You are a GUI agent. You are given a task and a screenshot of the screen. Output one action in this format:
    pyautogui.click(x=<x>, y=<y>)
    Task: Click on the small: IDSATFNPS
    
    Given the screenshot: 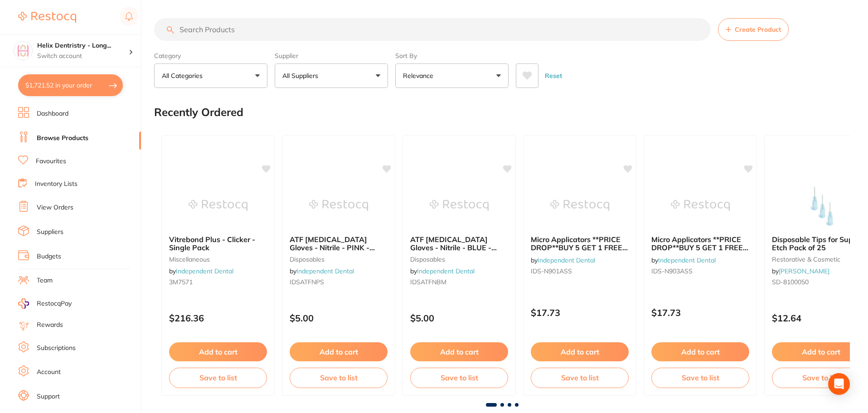 What is the action you would take?
    pyautogui.click(x=338, y=282)
    